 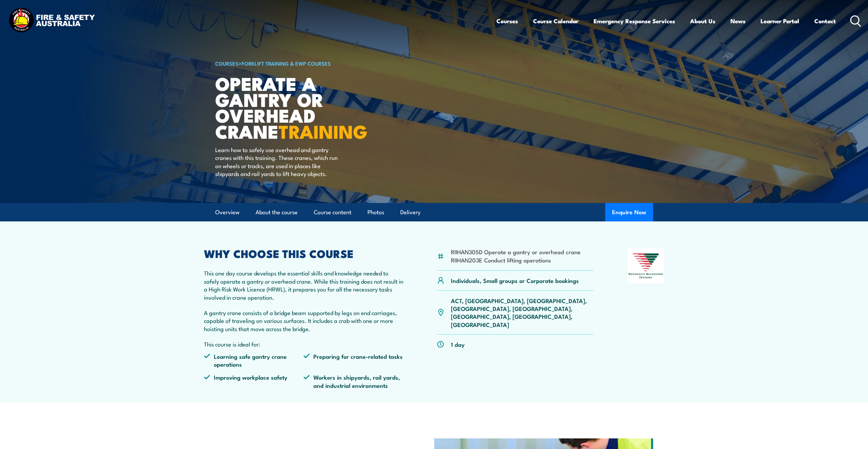 I want to click on button: Enquire Now, so click(x=629, y=212).